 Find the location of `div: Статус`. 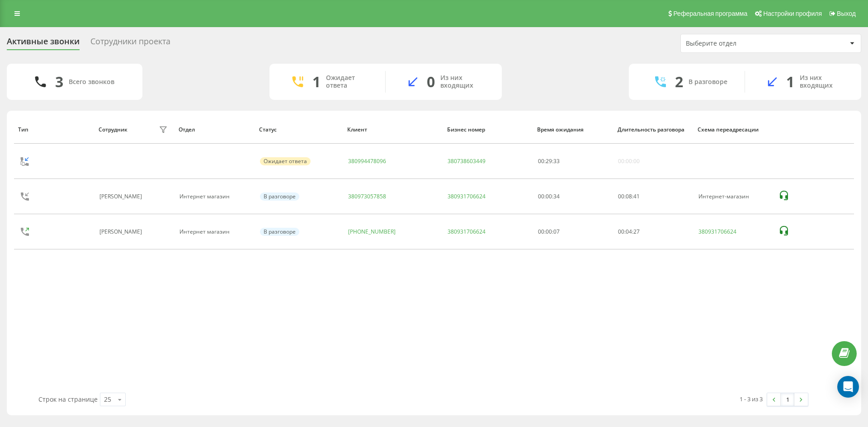

div: Статус is located at coordinates (299, 130).